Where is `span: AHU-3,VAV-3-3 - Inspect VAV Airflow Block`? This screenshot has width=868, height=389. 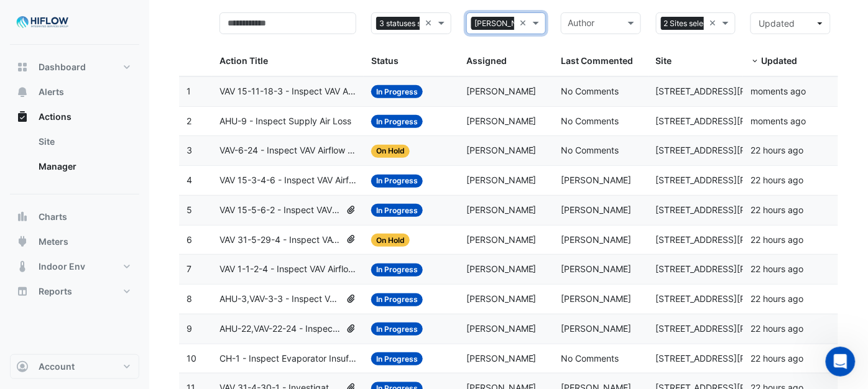 span: AHU-3,VAV-3-3 - Inspect VAV Airflow Block is located at coordinates (280, 299).